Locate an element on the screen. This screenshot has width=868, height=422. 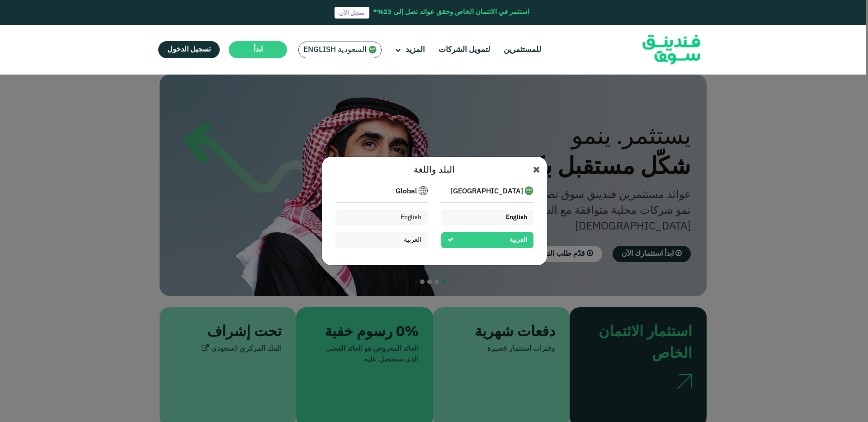
span: السعودية English is located at coordinates (335, 50).